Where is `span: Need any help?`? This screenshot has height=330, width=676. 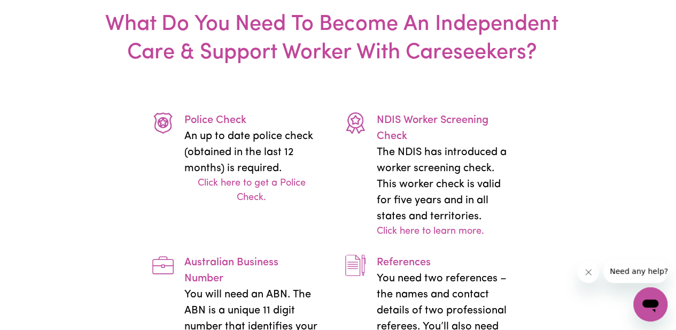 span: Need any help? is located at coordinates (35, 12).